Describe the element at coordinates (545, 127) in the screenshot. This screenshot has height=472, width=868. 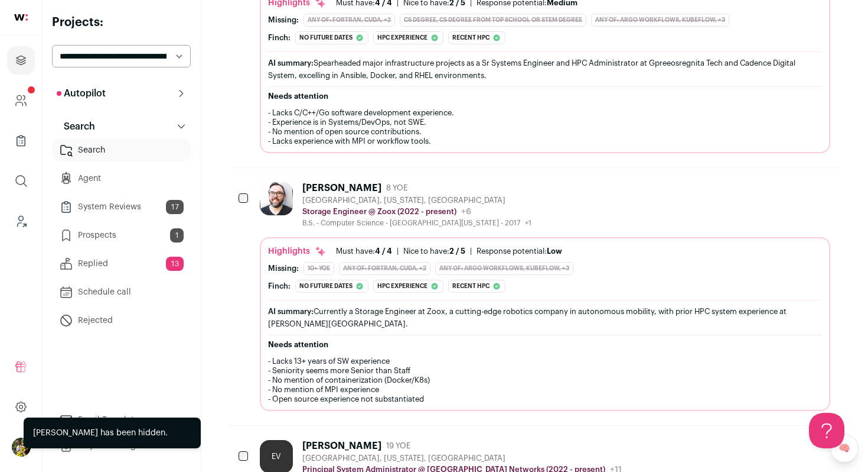
I see `p: - Lacks C/C++/Go software development experience. - Experience is in Systems/DevOps, not SWE. - N...` at that location.